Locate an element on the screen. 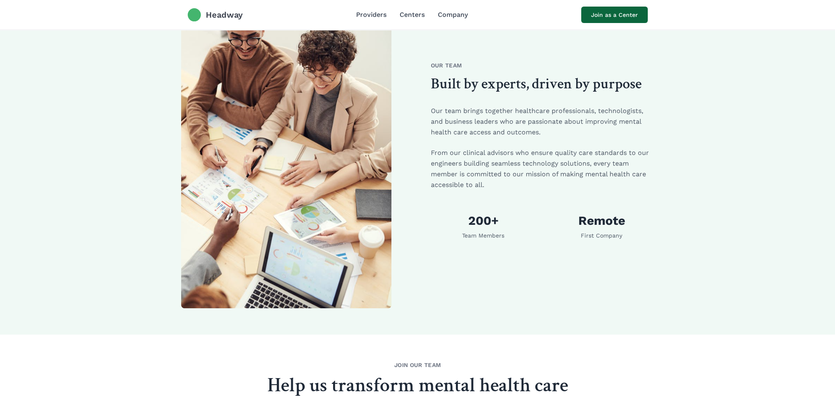 Image resolution: width=835 pixels, height=404 pixels. span: Headway is located at coordinates (224, 15).